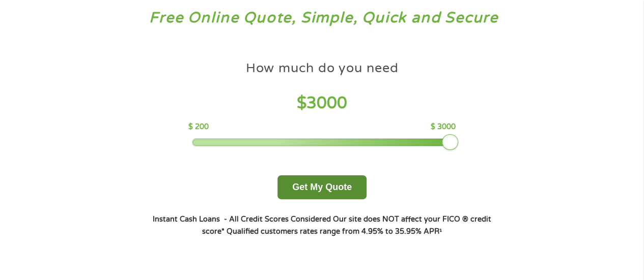 The height and width of the screenshot is (280, 644). Describe the element at coordinates (322, 68) in the screenshot. I see `h4: How much do you need` at that location.